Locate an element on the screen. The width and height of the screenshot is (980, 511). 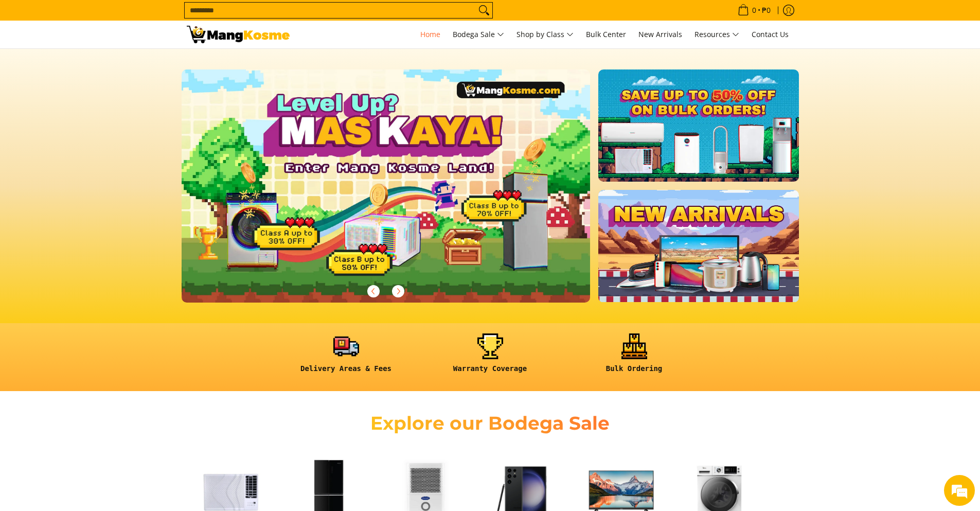
img: Gaming desktop banner is located at coordinates (386, 185).